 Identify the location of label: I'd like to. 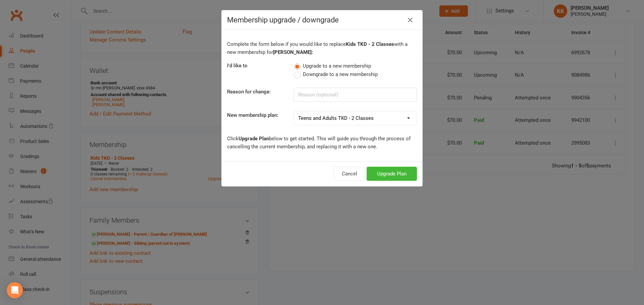
(237, 66).